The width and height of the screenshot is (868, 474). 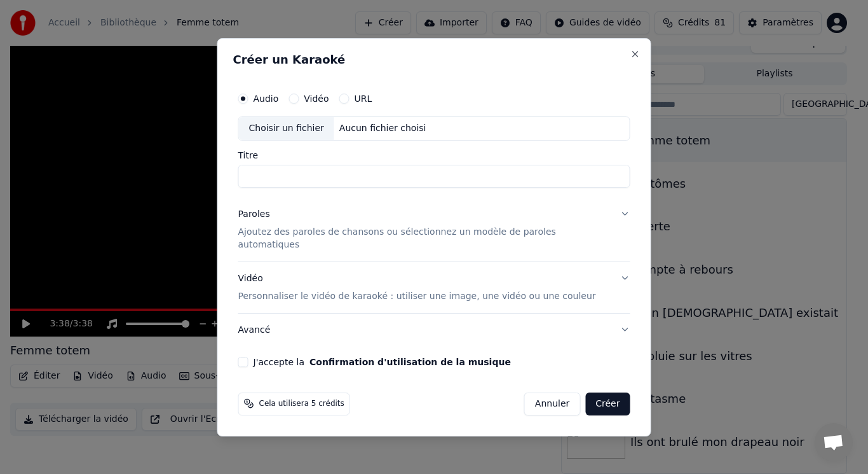 I want to click on button: Annuler, so click(x=552, y=403).